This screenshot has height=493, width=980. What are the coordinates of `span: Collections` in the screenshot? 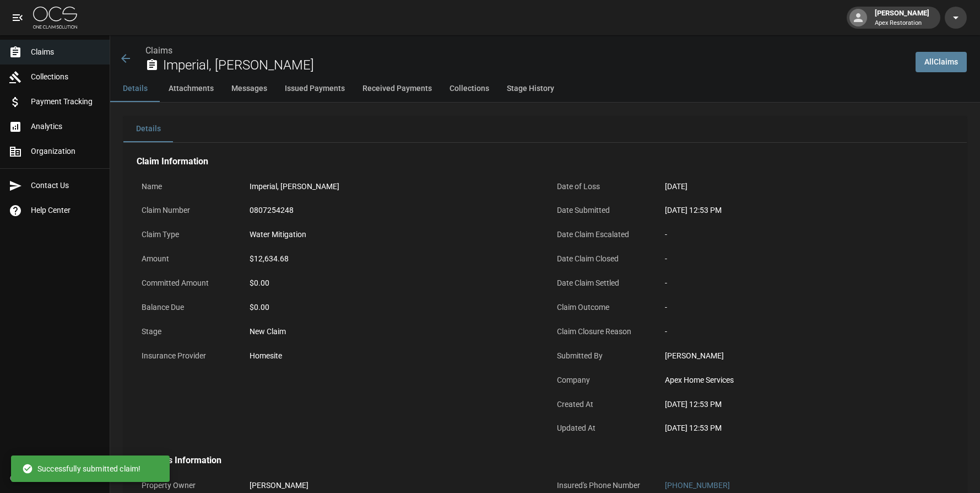 It's located at (65, 77).